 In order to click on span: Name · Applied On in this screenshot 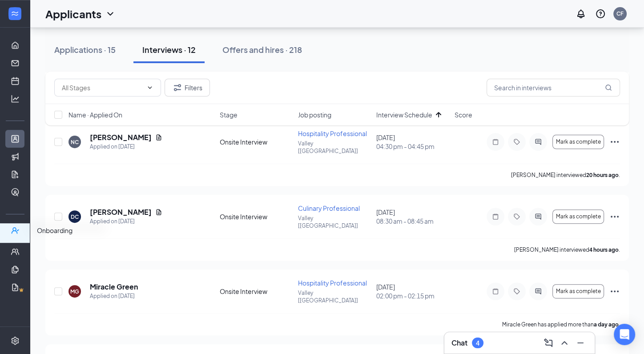, I will do `click(95, 115)`.